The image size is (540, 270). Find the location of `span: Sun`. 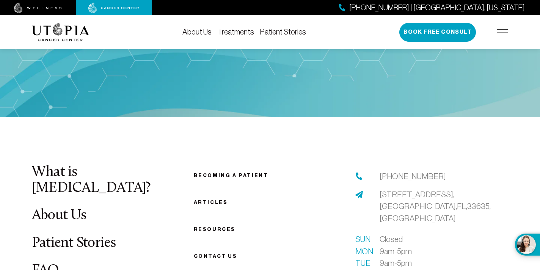

span: Sun is located at coordinates (363, 239).